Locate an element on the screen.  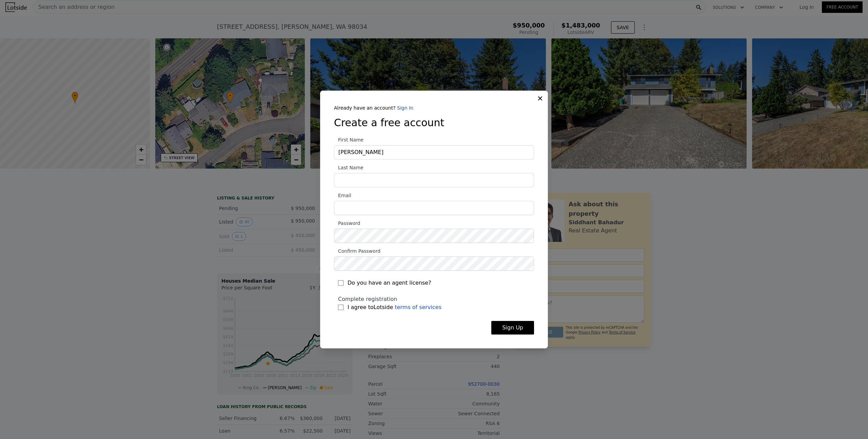
span: Confirm Password is located at coordinates (357, 251).